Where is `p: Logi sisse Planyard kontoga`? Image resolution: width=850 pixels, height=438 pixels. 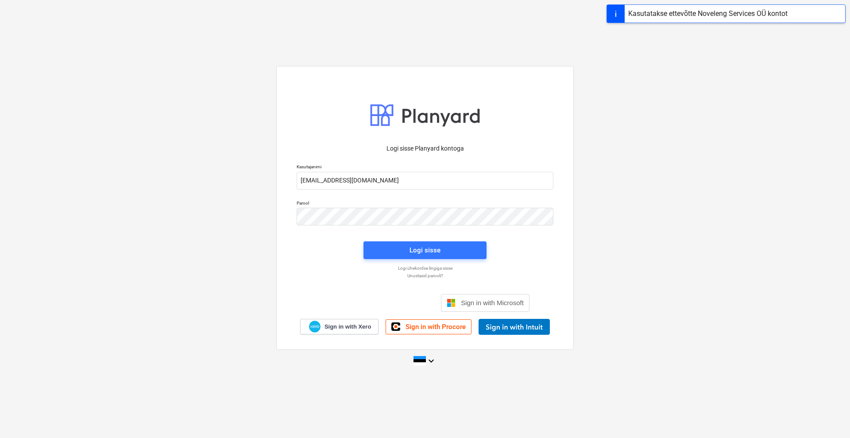
p: Logi sisse Planyard kontoga is located at coordinates (425, 148).